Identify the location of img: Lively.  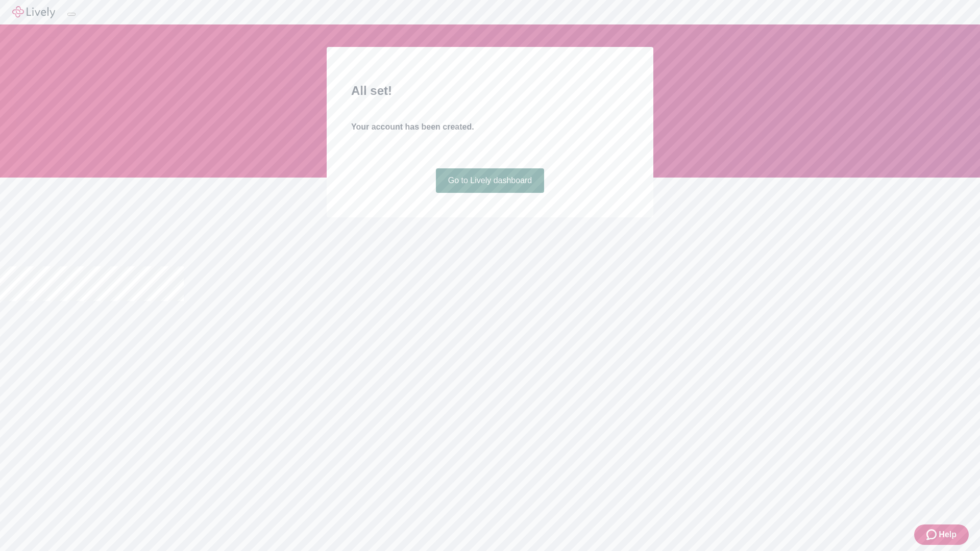
(33, 12).